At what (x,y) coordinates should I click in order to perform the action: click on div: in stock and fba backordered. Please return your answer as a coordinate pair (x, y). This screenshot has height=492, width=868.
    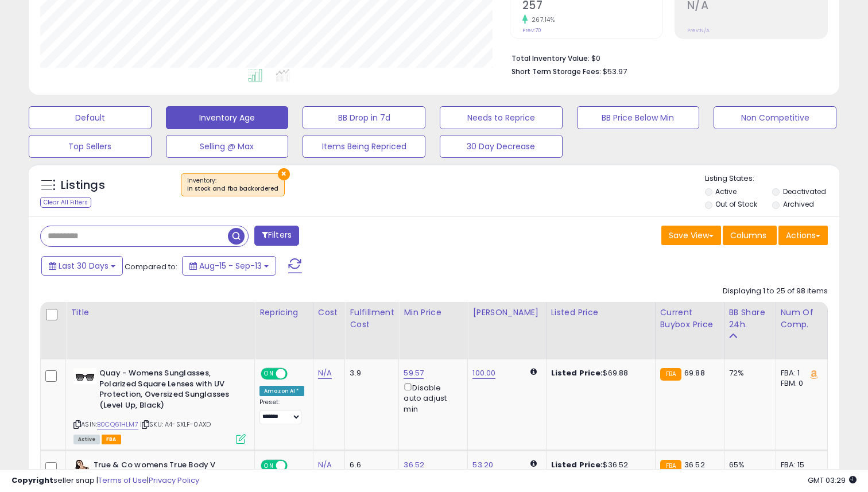
    Looking at the image, I should click on (232, 189).